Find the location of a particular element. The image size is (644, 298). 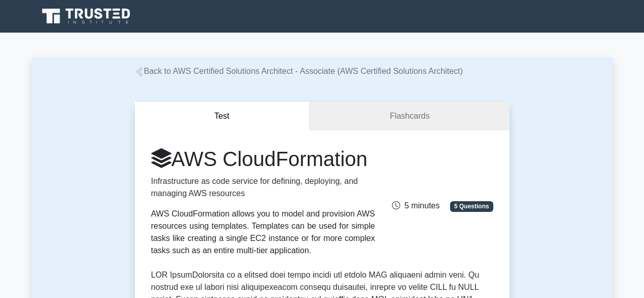

button: Test is located at coordinates (223, 117).